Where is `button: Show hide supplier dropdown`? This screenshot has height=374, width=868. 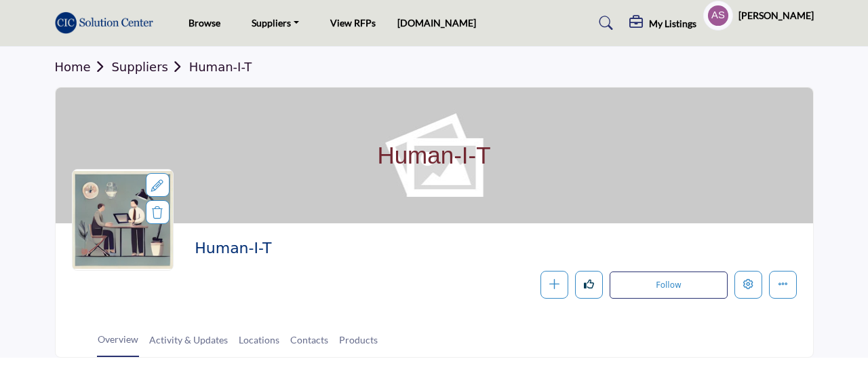
button: Show hide supplier dropdown is located at coordinates (718, 16).